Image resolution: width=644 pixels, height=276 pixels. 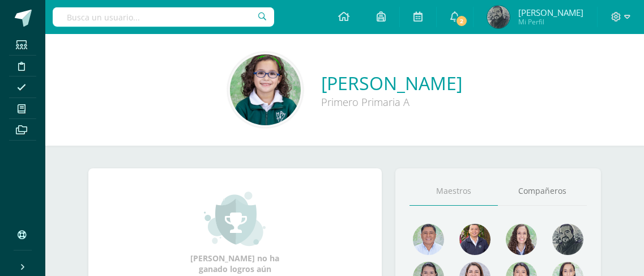 I want to click on img: 6dfc3065da4204f320af9e3560cd3894.png, so click(x=475, y=239).